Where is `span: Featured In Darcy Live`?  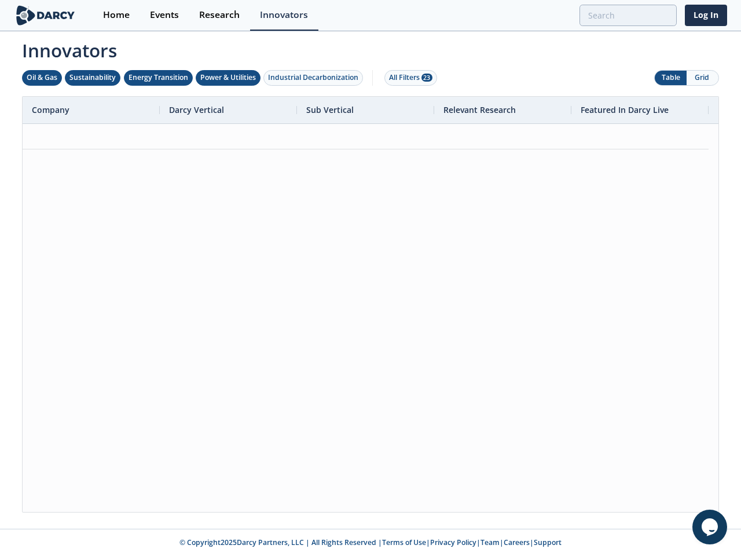 span: Featured In Darcy Live is located at coordinates (625, 109).